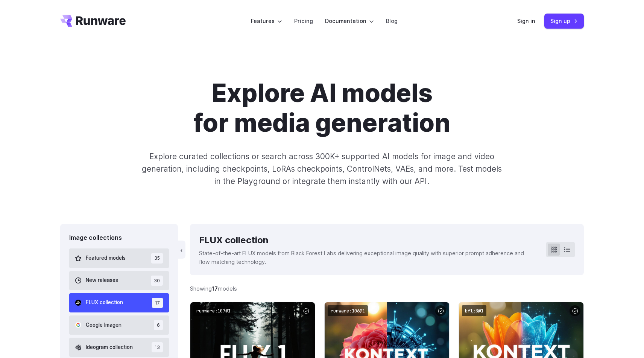 This screenshot has height=358, width=644. I want to click on p: State-of-the-art FLUX models from Black Forest Labs delivering exceptional image quality with sup..., so click(367, 258).